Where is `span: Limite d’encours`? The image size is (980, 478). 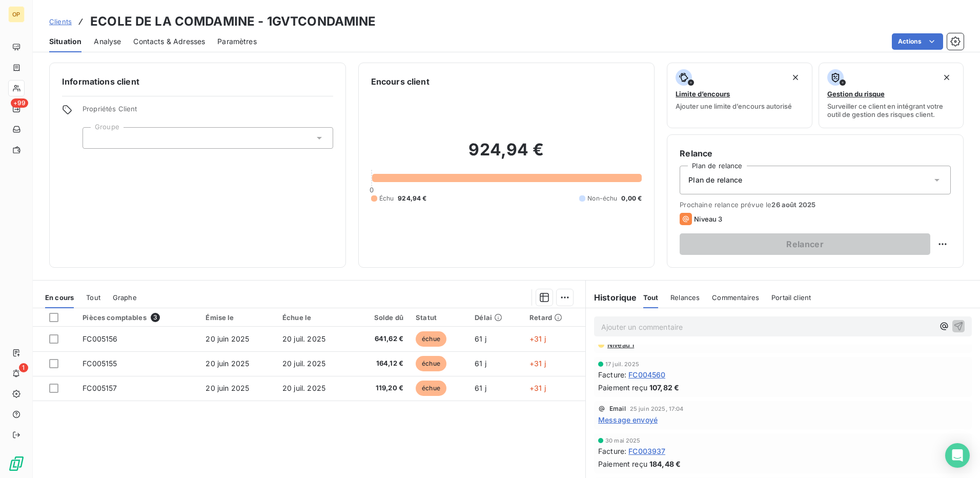 span: Limite d’encours is located at coordinates (703, 94).